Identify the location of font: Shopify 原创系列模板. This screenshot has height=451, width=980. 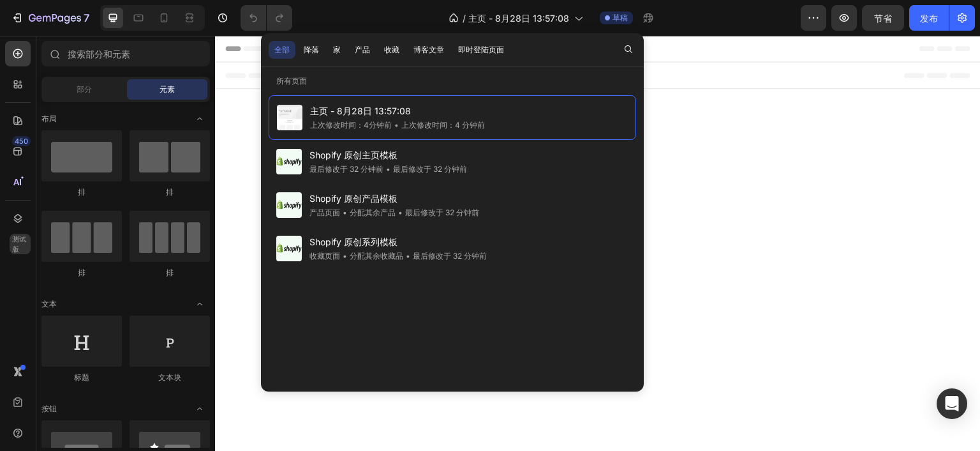
(354, 241).